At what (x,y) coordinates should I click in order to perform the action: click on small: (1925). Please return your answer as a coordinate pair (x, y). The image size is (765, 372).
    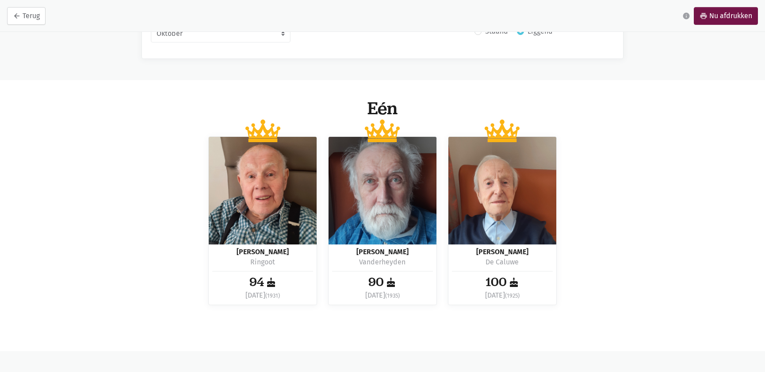
    Looking at the image, I should click on (512, 295).